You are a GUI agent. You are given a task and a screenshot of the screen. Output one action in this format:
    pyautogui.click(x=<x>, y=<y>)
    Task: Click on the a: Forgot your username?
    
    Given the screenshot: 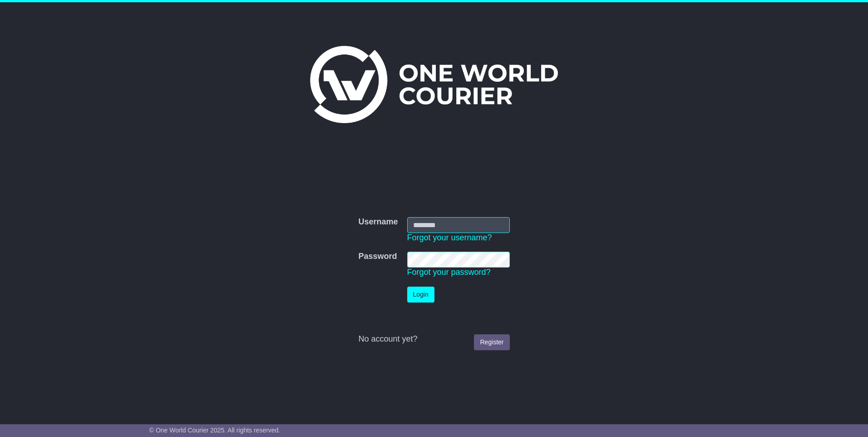 What is the action you would take?
    pyautogui.click(x=450, y=238)
    